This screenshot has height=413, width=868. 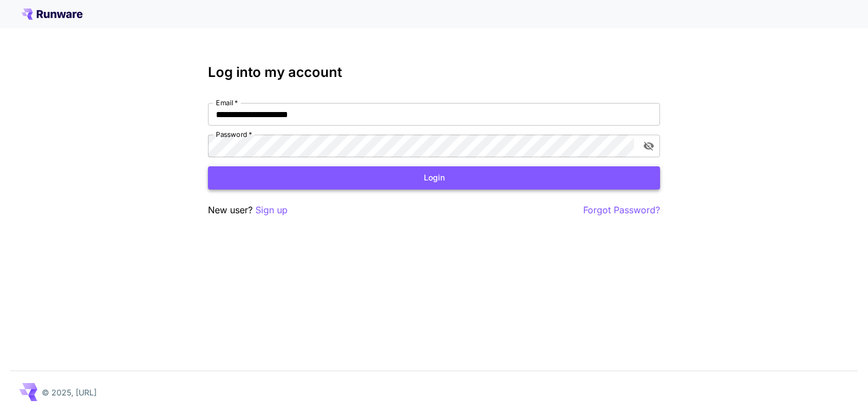 What do you see at coordinates (271, 210) in the screenshot?
I see `button: Sign up` at bounding box center [271, 210].